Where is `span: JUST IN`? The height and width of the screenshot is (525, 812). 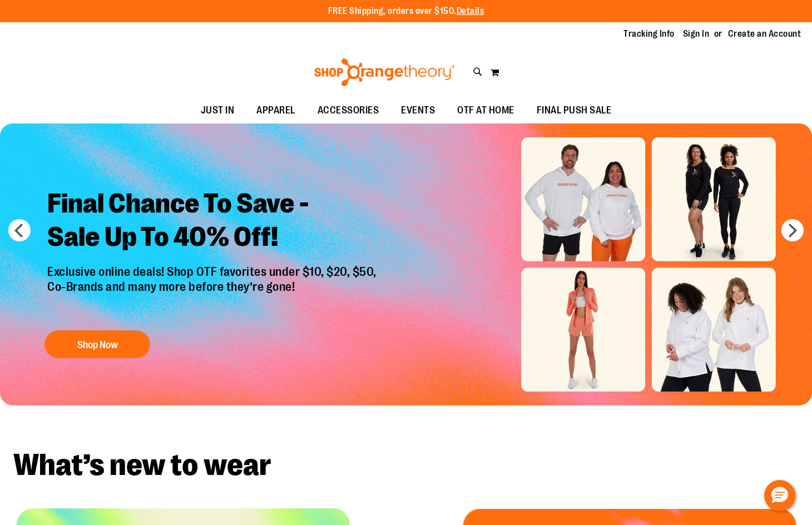
span: JUST IN is located at coordinates (217, 110).